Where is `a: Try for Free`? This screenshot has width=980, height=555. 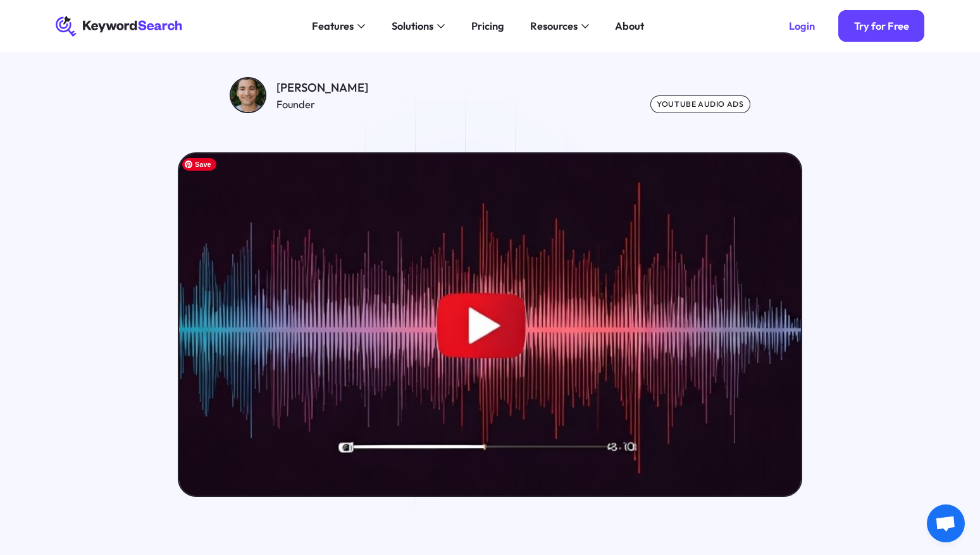 a: Try for Free is located at coordinates (881, 25).